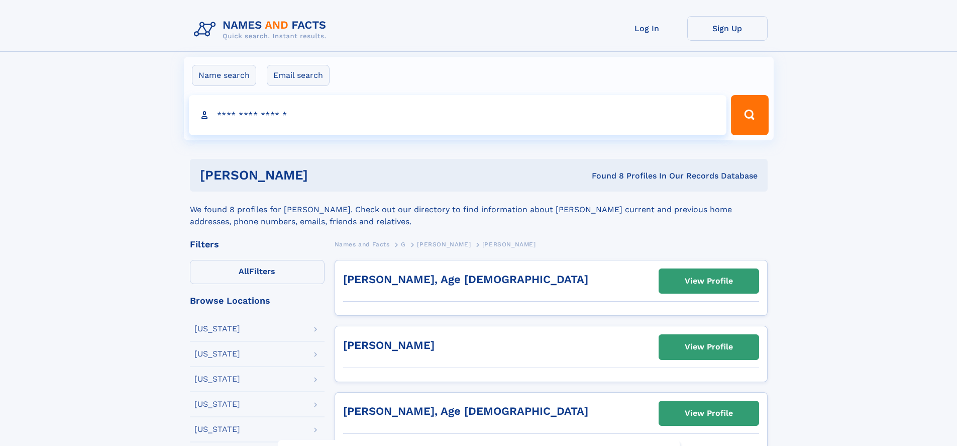 Image resolution: width=957 pixels, height=446 pixels. Describe the element at coordinates (362, 244) in the screenshot. I see `a: Names and Facts` at that location.